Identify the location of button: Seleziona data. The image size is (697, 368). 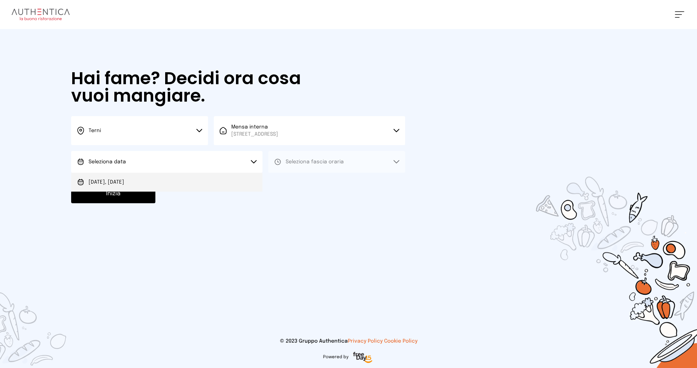
(167, 162).